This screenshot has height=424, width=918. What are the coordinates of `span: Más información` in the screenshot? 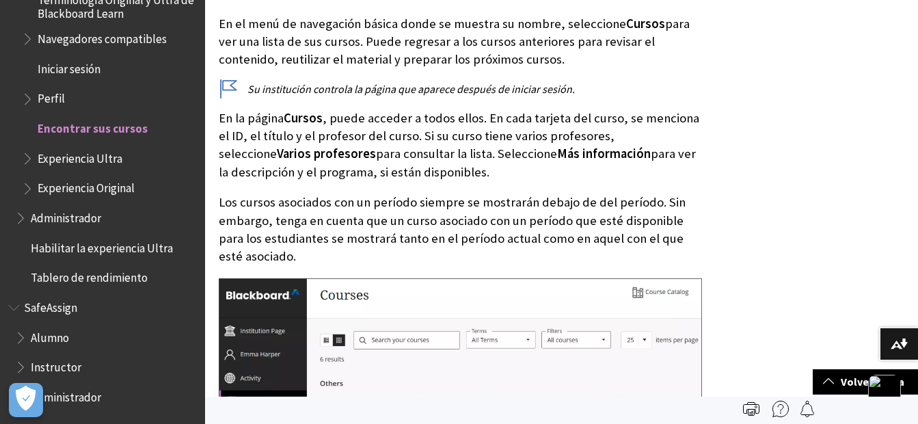 It's located at (604, 153).